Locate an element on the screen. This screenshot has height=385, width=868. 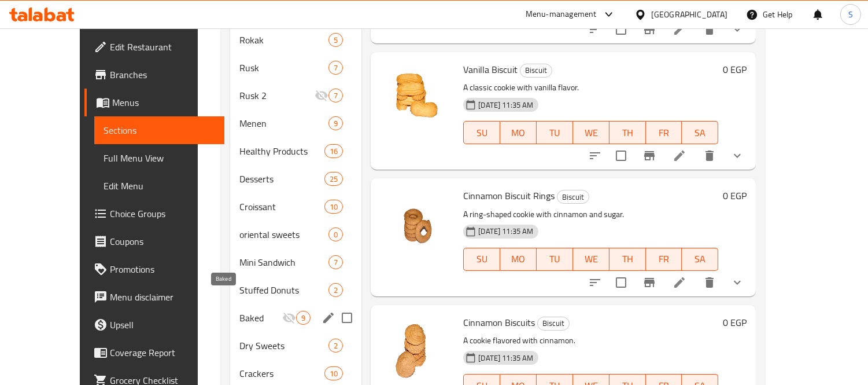
div: Rusk is located at coordinates (284, 68).